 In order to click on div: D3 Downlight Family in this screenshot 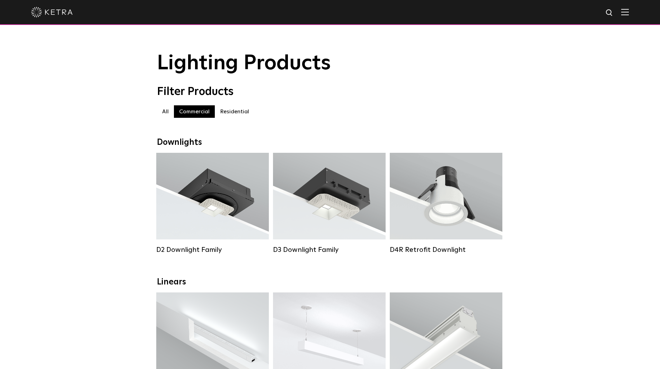, I will do `click(329, 250)`.